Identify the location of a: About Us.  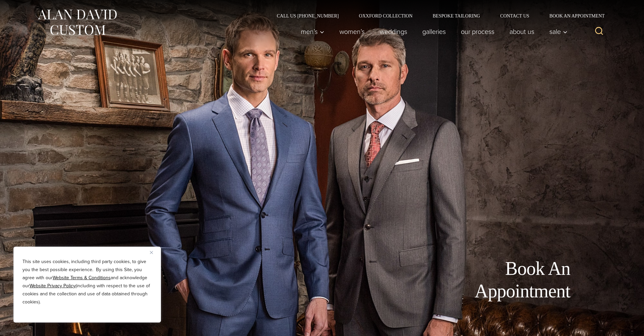
(522, 32).